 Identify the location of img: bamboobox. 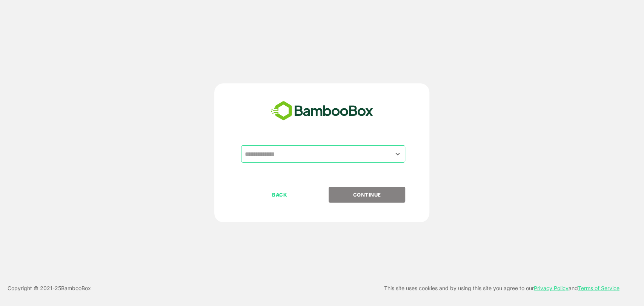
(322, 111).